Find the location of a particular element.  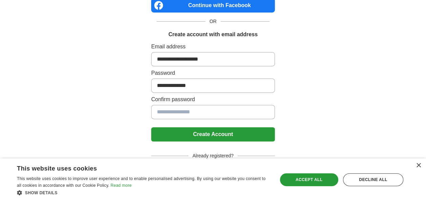

h1: Create account with email address is located at coordinates (213, 35).